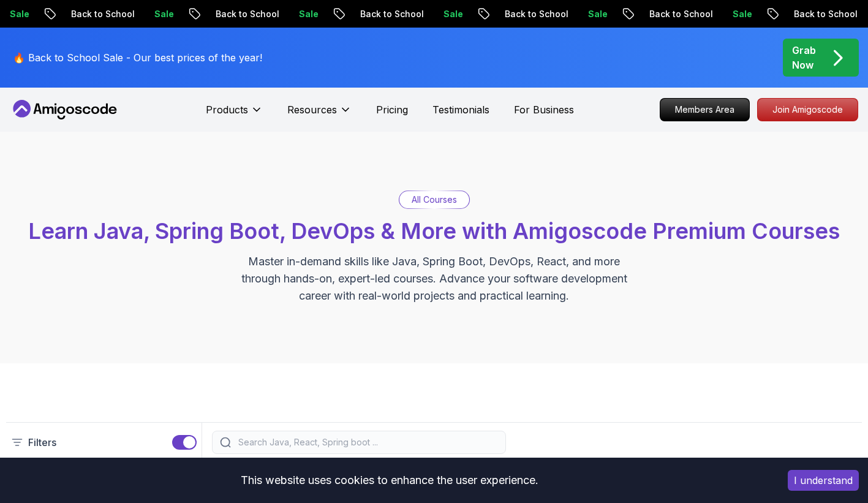 Image resolution: width=868 pixels, height=503 pixels. What do you see at coordinates (544, 110) in the screenshot?
I see `p: For Business` at bounding box center [544, 110].